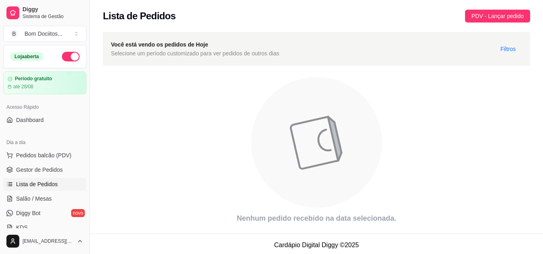 Image resolution: width=543 pixels, height=254 pixels. What do you see at coordinates (45, 107) in the screenshot?
I see `div: Acesso Rápido` at bounding box center [45, 107].